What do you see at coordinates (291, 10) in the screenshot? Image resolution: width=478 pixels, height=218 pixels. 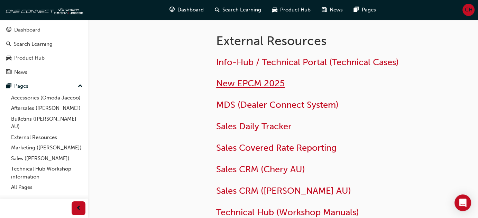 I see `a: car-iconProduct Hub` at bounding box center [291, 10].